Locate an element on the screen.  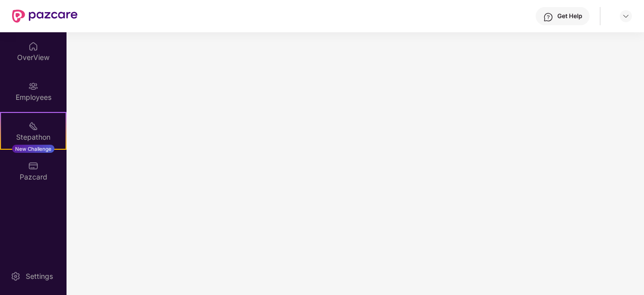
div: Get Help is located at coordinates (569, 16).